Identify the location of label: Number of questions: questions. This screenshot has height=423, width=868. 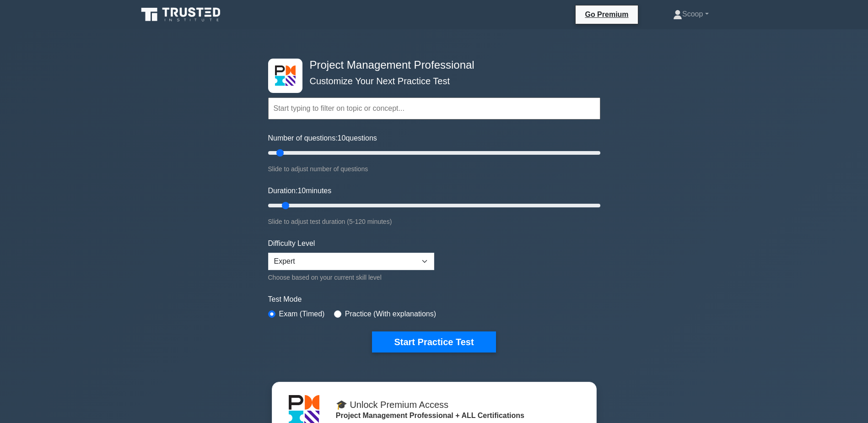
(323, 138).